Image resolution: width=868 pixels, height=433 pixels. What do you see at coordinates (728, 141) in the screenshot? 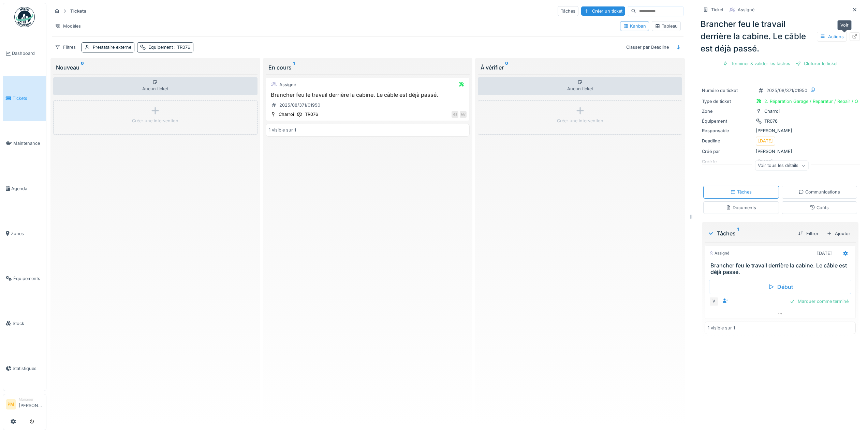
I see `div: Deadline` at bounding box center [728, 141].